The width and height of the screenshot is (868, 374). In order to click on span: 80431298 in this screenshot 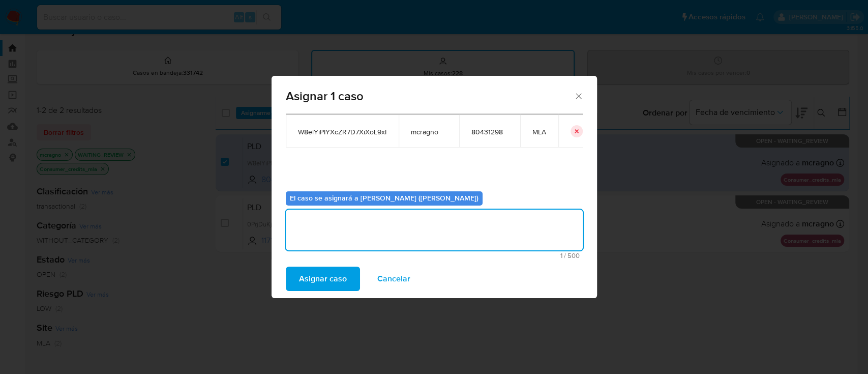, I will do `click(490, 132)`.